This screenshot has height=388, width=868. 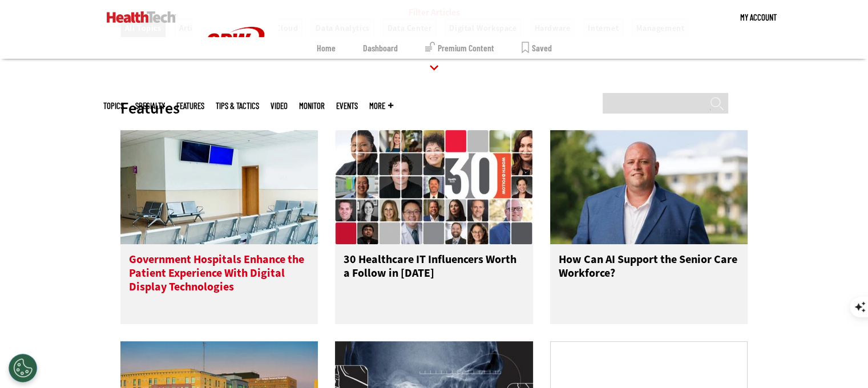 I want to click on a: Premium Content, so click(x=459, y=48).